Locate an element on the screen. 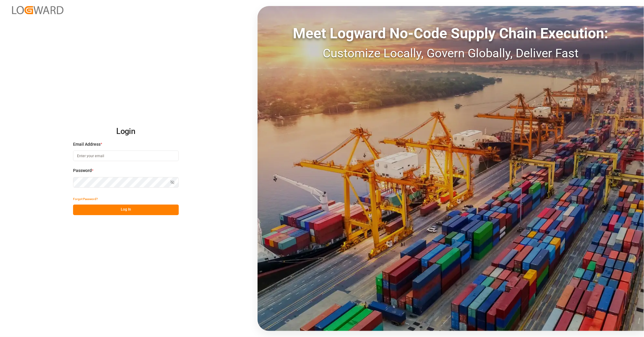 The width and height of the screenshot is (644, 337). span: Password is located at coordinates (83, 170).